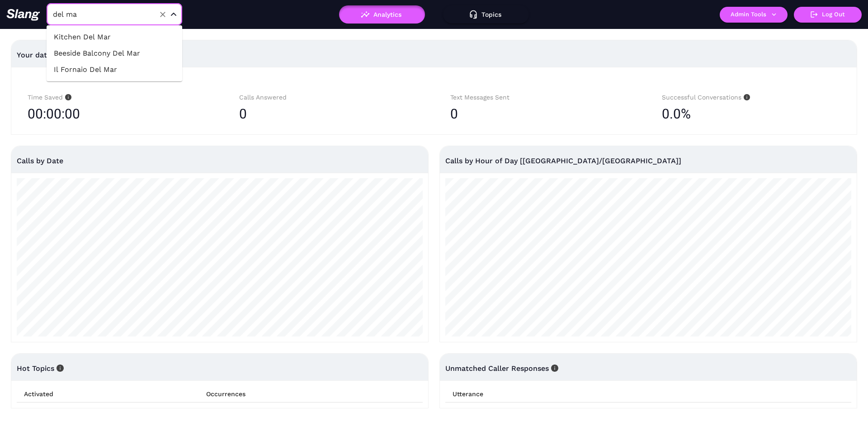 The width and height of the screenshot is (868, 431). What do you see at coordinates (23, 14) in the screenshot?
I see `img: 623511267c55cb56e2f2a487_logo2.png` at bounding box center [23, 14].